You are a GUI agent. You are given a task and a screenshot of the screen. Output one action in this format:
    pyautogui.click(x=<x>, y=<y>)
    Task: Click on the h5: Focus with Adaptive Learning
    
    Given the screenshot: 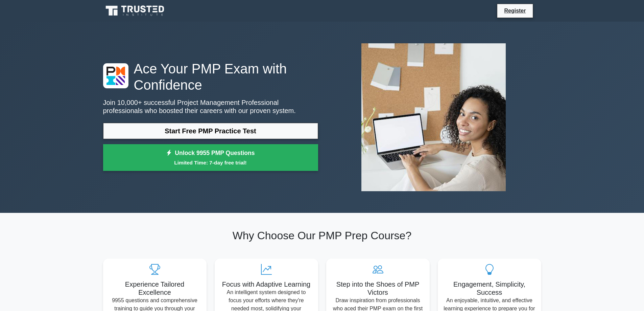 What is the action you would take?
    pyautogui.click(x=266, y=284)
    